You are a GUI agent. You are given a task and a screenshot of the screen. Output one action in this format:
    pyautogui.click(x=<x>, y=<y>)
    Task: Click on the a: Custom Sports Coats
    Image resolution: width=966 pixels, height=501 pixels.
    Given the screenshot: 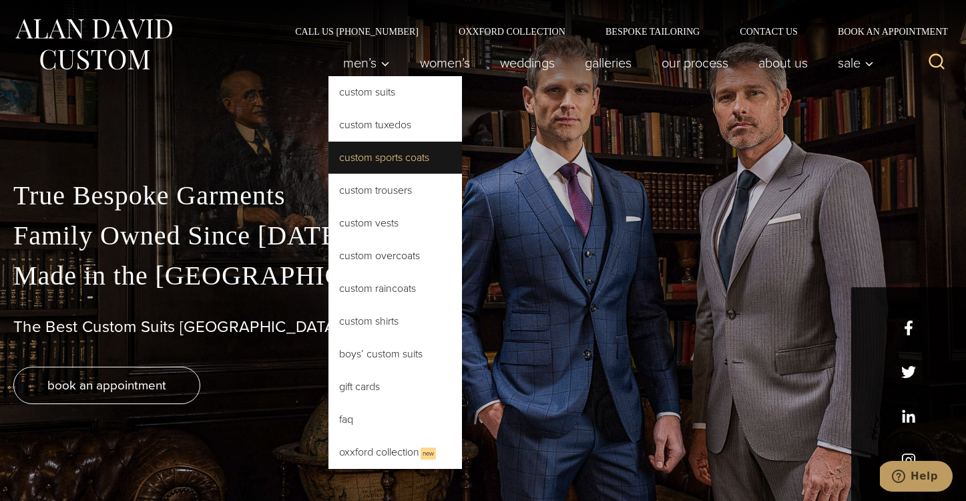 What is the action you would take?
    pyautogui.click(x=395, y=158)
    